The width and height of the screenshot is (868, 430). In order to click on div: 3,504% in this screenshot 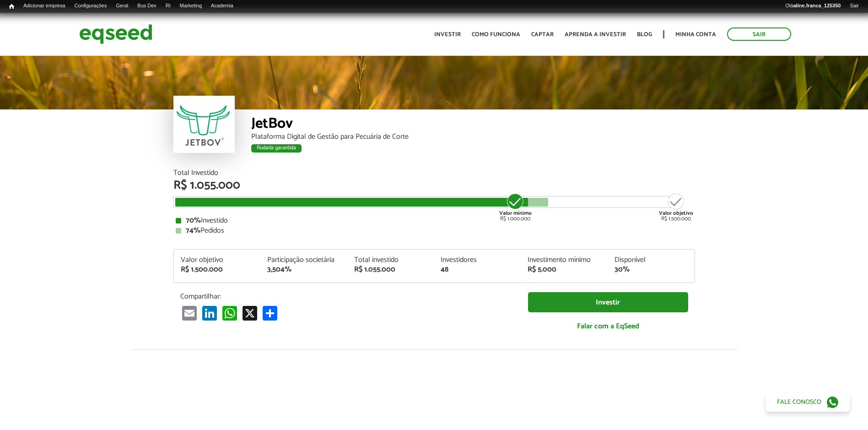, I will do `click(304, 270)`.